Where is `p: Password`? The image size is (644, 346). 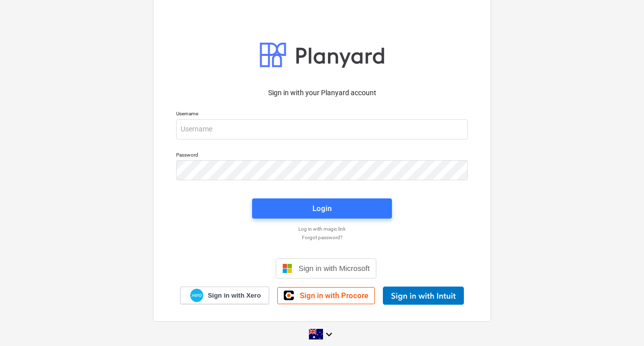 p: Password is located at coordinates (322, 156).